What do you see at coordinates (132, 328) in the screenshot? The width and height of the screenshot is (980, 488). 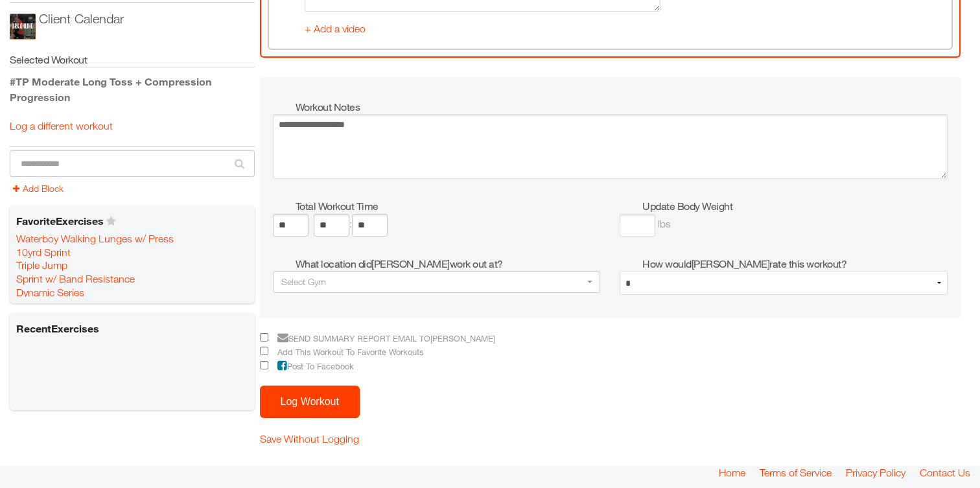 I see `h6: Recent Exercises` at bounding box center [132, 328].